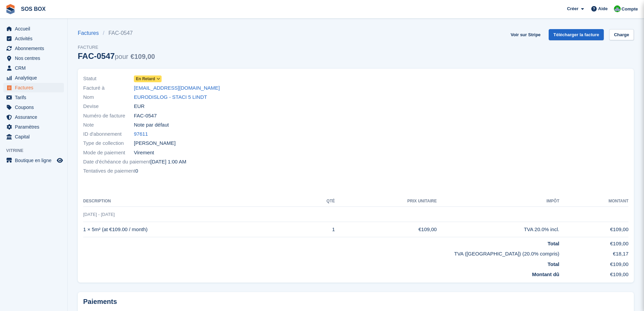 The height and width of the screenshot is (311, 644). Describe the element at coordinates (116, 56) in the screenshot. I see `div: FAC-0547` at that location.